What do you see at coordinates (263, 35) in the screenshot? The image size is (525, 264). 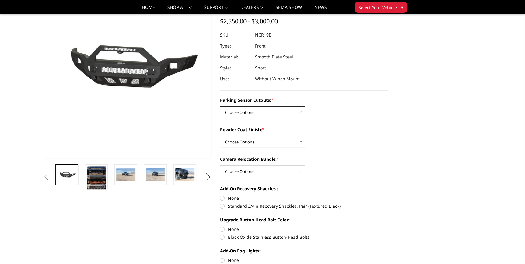 I see `dd: NCR19B` at bounding box center [263, 35].